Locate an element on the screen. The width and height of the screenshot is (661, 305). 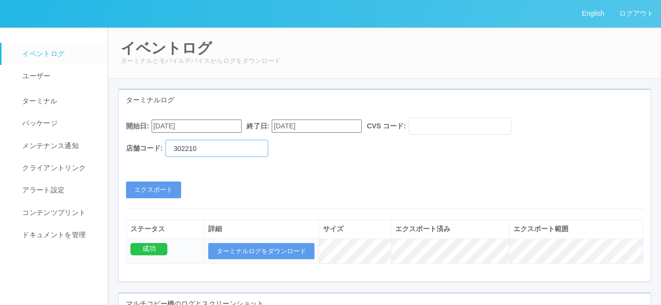
label: CVS コード: is located at coordinates (386, 126).